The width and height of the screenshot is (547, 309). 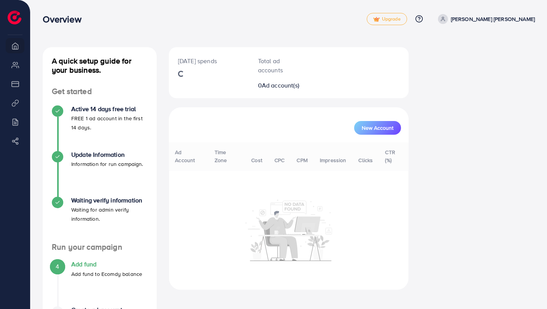 What do you see at coordinates (279, 85) in the screenshot?
I see `h2: 0` at bounding box center [279, 85].